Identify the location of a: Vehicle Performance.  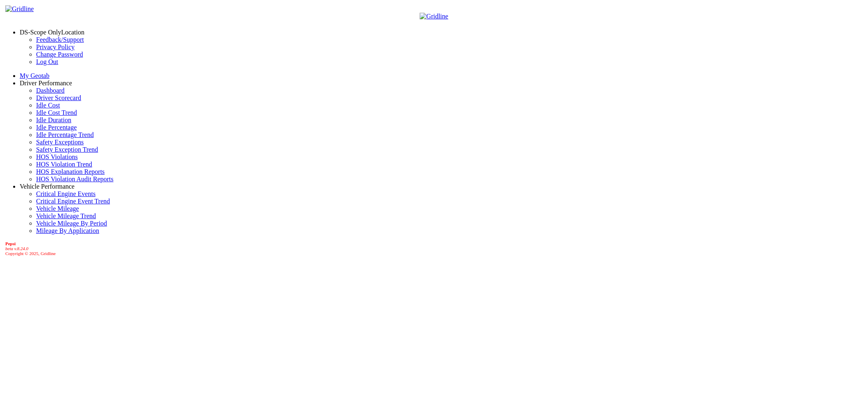
(47, 186).